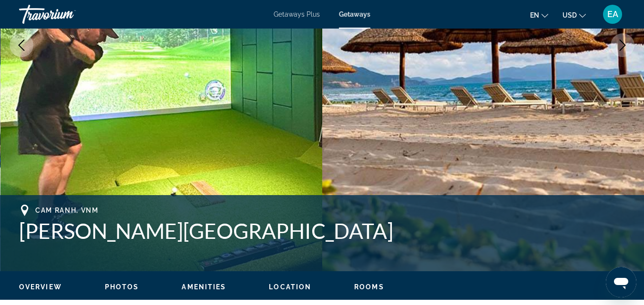  What do you see at coordinates (623, 46) in the screenshot?
I see `button: Next image` at bounding box center [623, 46].